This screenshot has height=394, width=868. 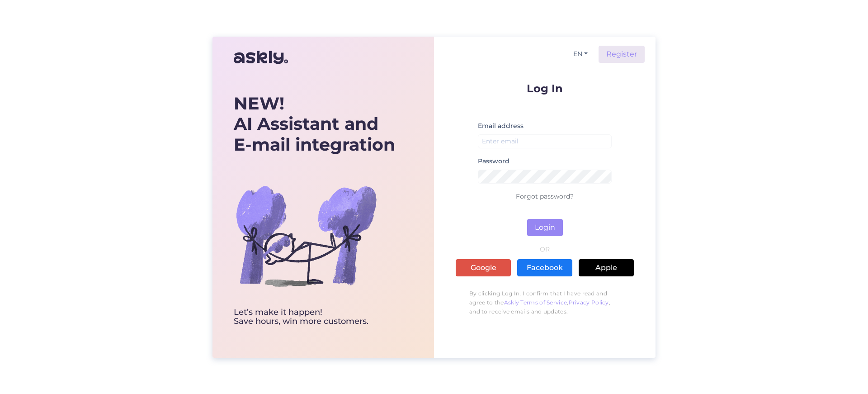 What do you see at coordinates (622, 54) in the screenshot?
I see `a: Register` at bounding box center [622, 54].